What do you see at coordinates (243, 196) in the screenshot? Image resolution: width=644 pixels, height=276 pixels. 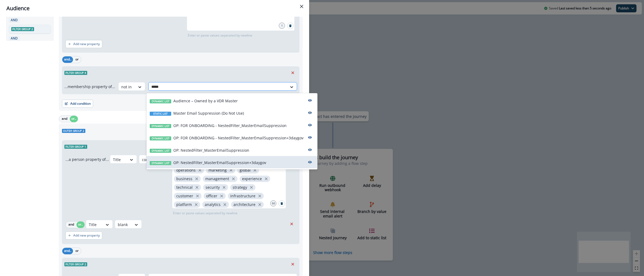 I see `p: infrastructure` at bounding box center [243, 196].